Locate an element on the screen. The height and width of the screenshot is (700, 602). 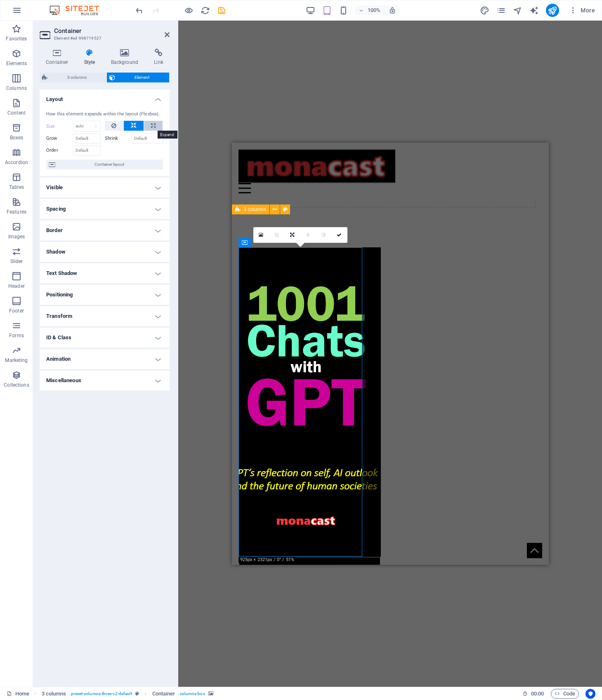
i: Navigator is located at coordinates (517, 10).